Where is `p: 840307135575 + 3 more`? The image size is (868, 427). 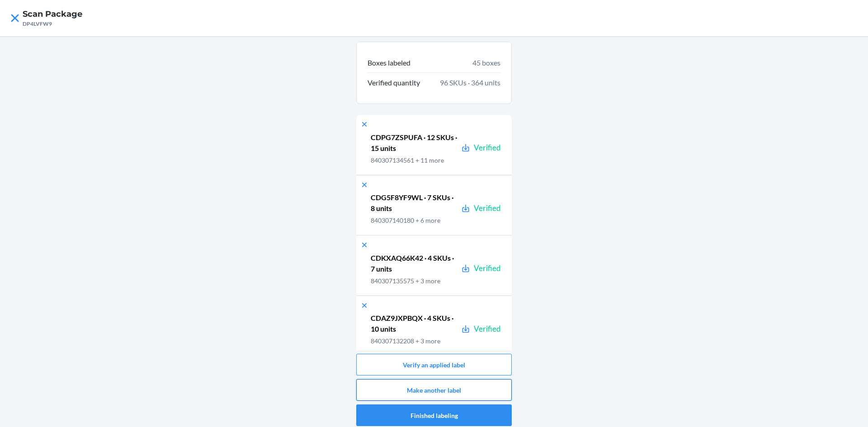
p: 840307135575 + 3 more is located at coordinates (405, 280).